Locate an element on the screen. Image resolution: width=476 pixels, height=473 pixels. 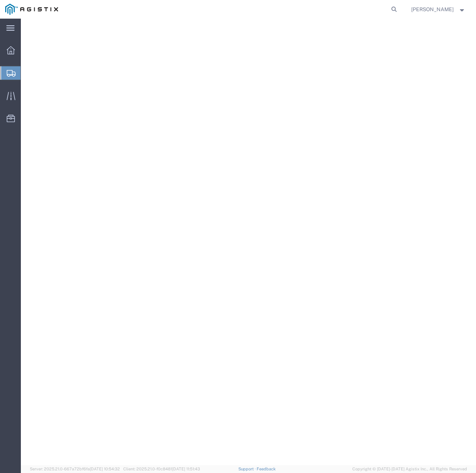
span: Eric Timmerman is located at coordinates (432, 9).